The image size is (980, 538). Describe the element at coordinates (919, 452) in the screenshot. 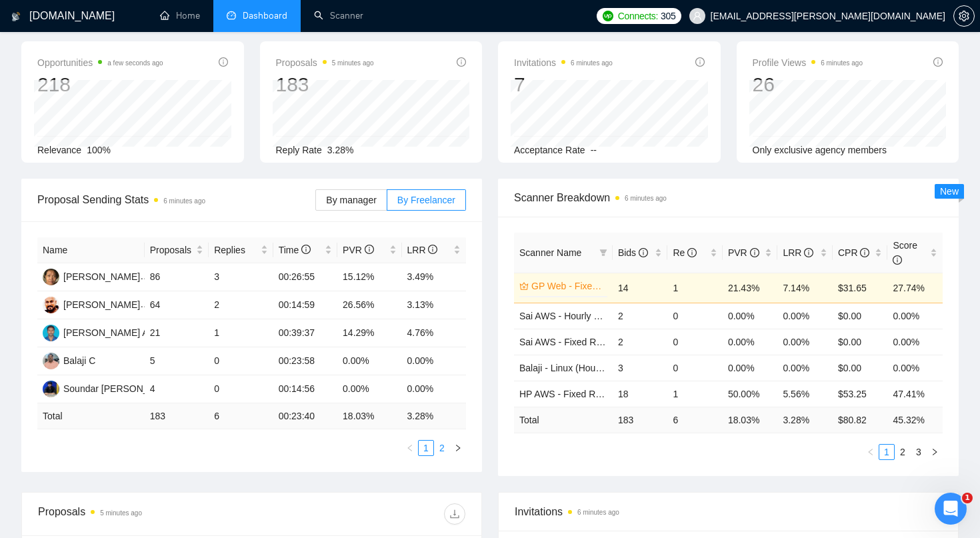

I see `li: 3` at that location.